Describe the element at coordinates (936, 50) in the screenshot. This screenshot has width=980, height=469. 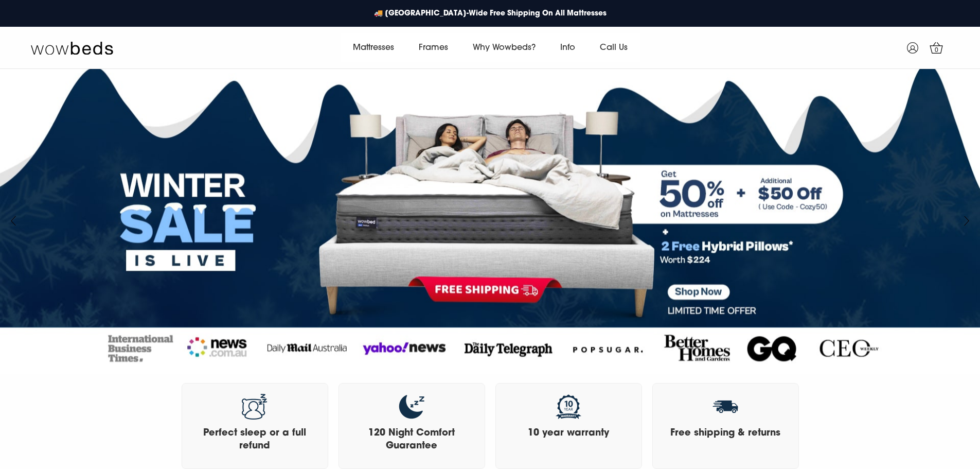
I see `span: 0` at that location.